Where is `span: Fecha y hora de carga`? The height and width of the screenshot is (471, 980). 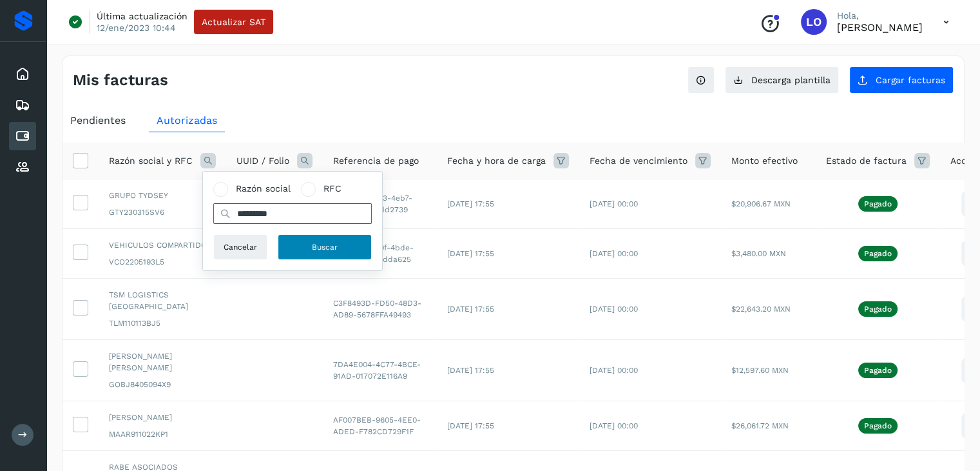
span: Fecha y hora de carga is located at coordinates (496, 161).